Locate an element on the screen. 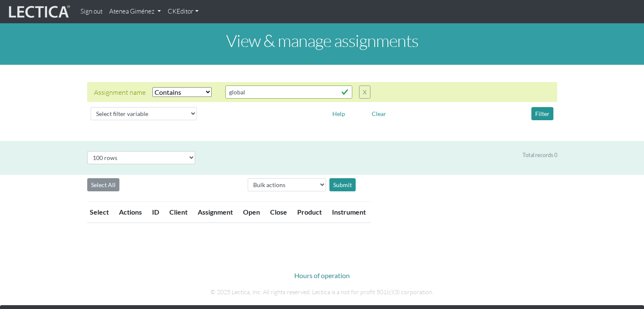 The image size is (644, 309). th: Select is located at coordinates (101, 213).